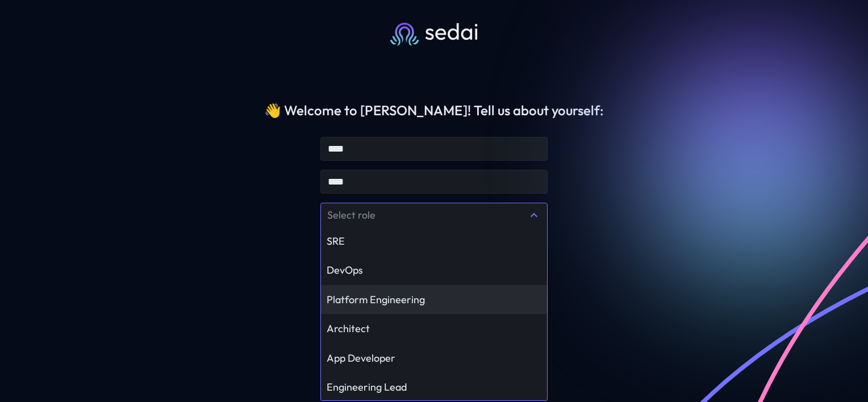  I want to click on div: Engineering Lead, so click(434, 387).